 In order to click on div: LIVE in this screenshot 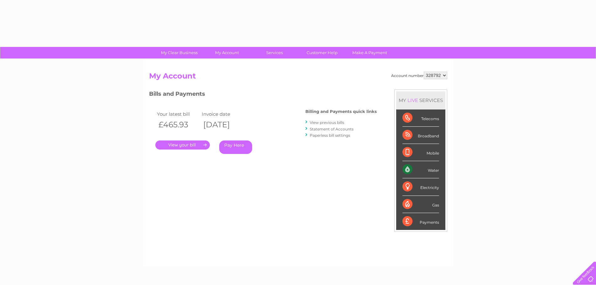, I will do `click(413, 100)`.